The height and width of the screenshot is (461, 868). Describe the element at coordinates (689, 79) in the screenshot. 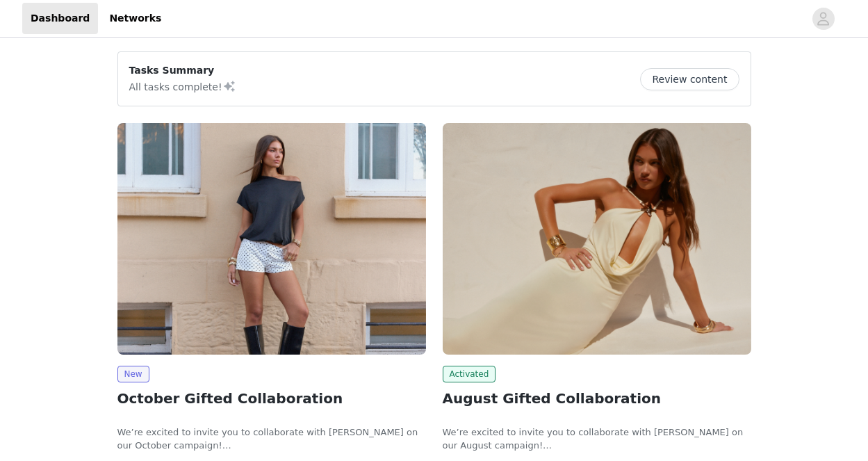

I see `button: Review content` at that location.